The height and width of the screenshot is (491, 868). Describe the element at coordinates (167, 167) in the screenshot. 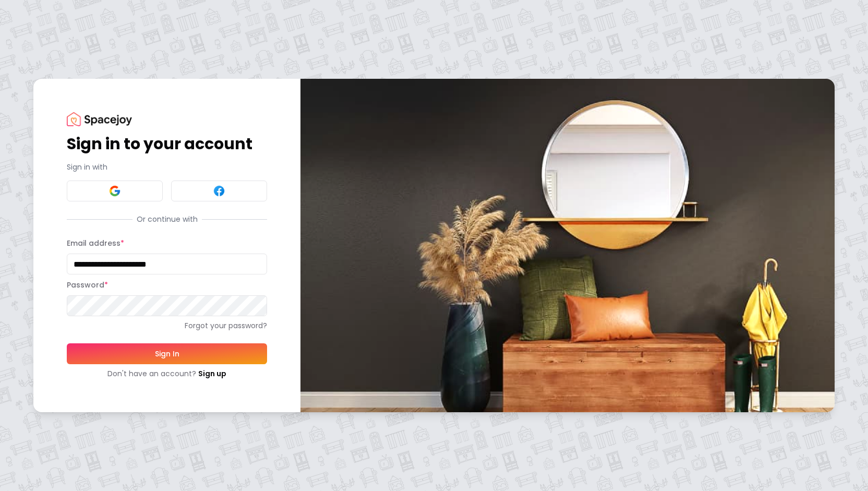

I see `p: Sign in with` at that location.